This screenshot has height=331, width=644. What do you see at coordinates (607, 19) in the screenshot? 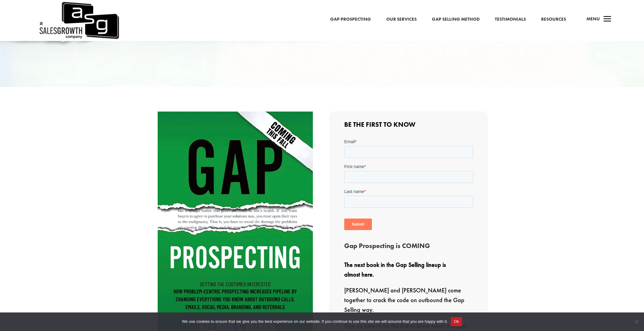
I see `span: a` at bounding box center [607, 19].